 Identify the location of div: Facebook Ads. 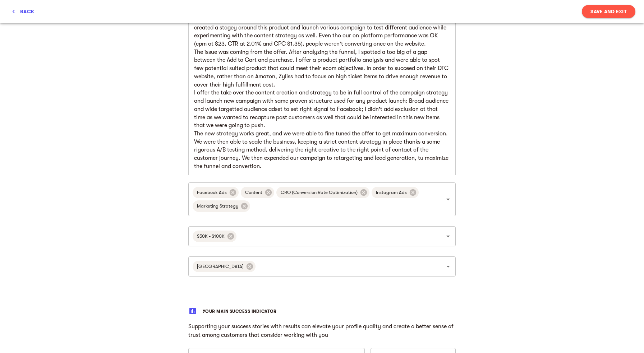
(216, 193).